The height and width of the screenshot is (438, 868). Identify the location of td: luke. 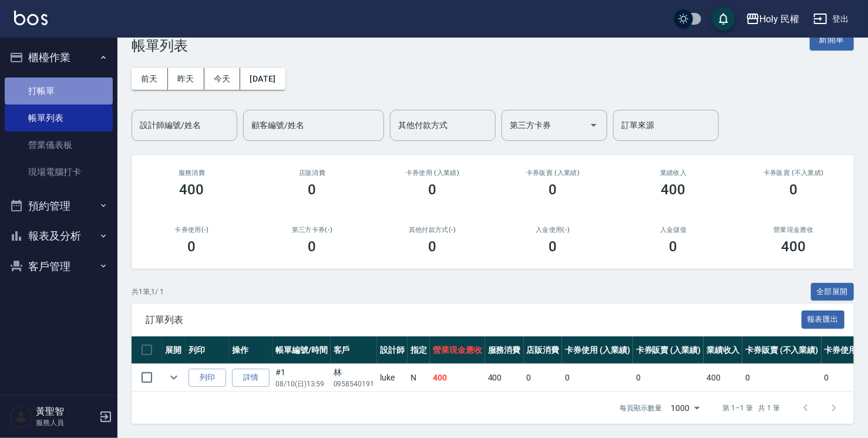
(392, 378).